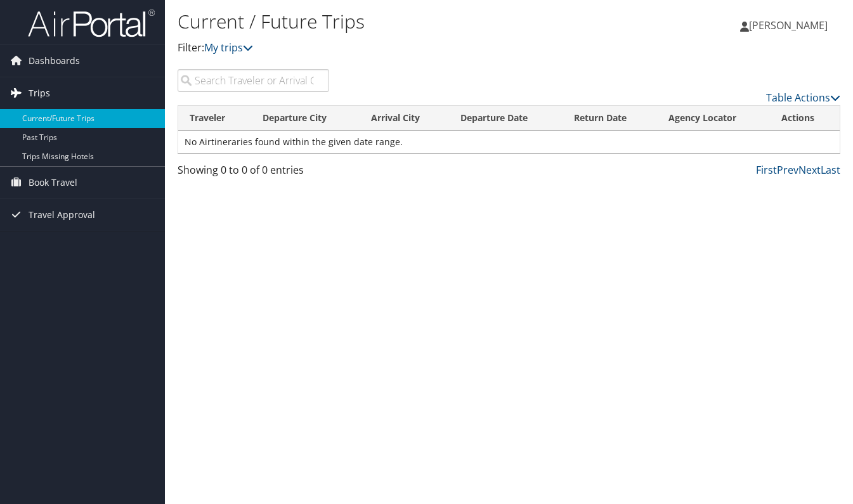 This screenshot has height=504, width=853. I want to click on input: Search Traveler or Arrival City, so click(253, 81).